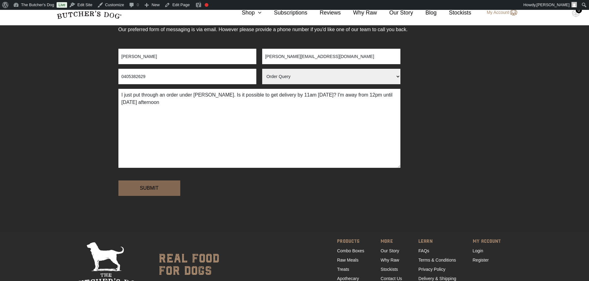 The width and height of the screenshot is (589, 281). What do you see at coordinates (480, 260) in the screenshot?
I see `a: Register` at bounding box center [480, 260].